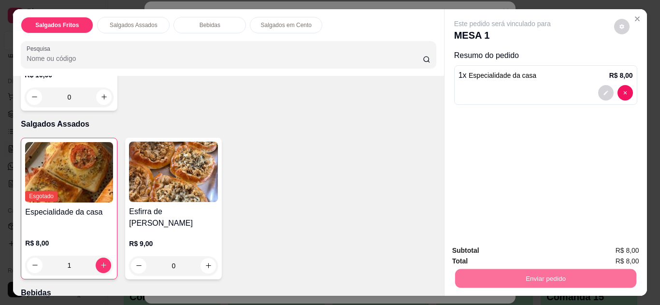  Describe the element at coordinates (502, 75) in the screenshot. I see `span: Especialidade da casa` at that location.